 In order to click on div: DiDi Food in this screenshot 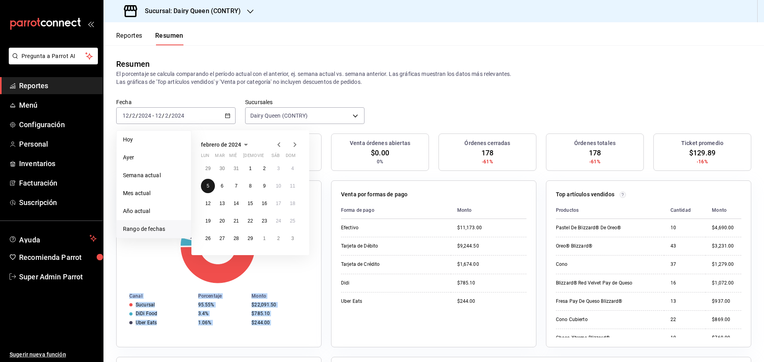, I will do `click(146, 314)`.